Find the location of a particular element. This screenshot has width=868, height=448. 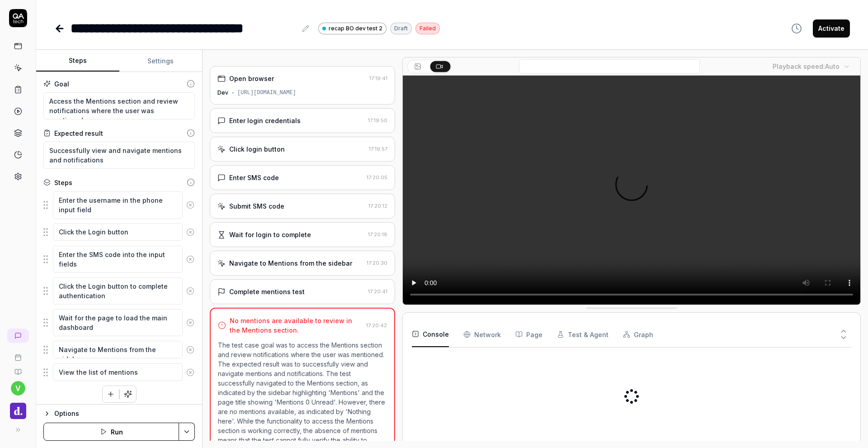

button: Network is located at coordinates (482, 335).